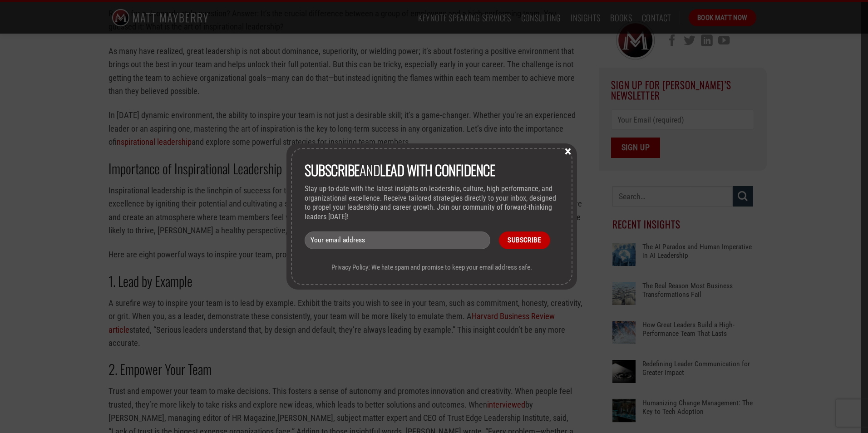 Image resolution: width=868 pixels, height=433 pixels. I want to click on span: and, so click(399, 169).